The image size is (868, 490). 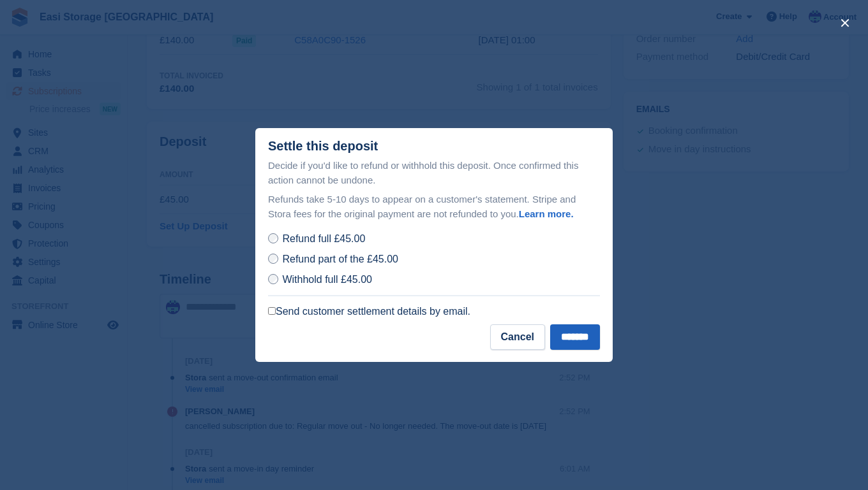 What do you see at coordinates (273, 238) in the screenshot?
I see `input: Refund full £45.00` at bounding box center [273, 238].